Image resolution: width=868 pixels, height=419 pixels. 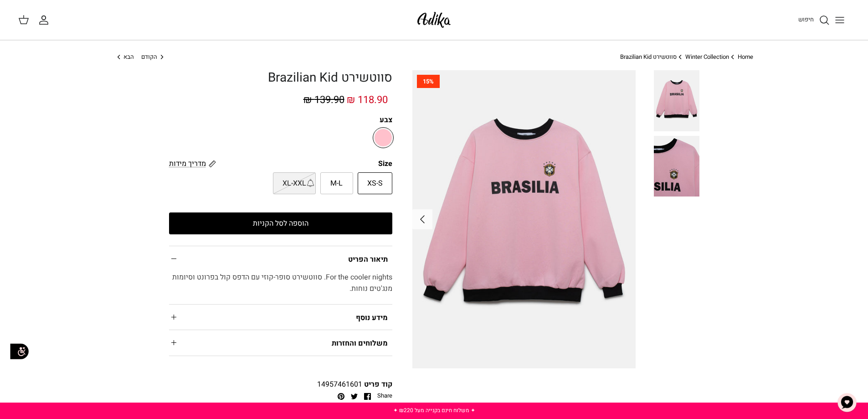 What do you see at coordinates (434, 410) in the screenshot?
I see `a: ✦ משלוח חינם בקנייה מעל ₪220 ✦` at bounding box center [434, 410].